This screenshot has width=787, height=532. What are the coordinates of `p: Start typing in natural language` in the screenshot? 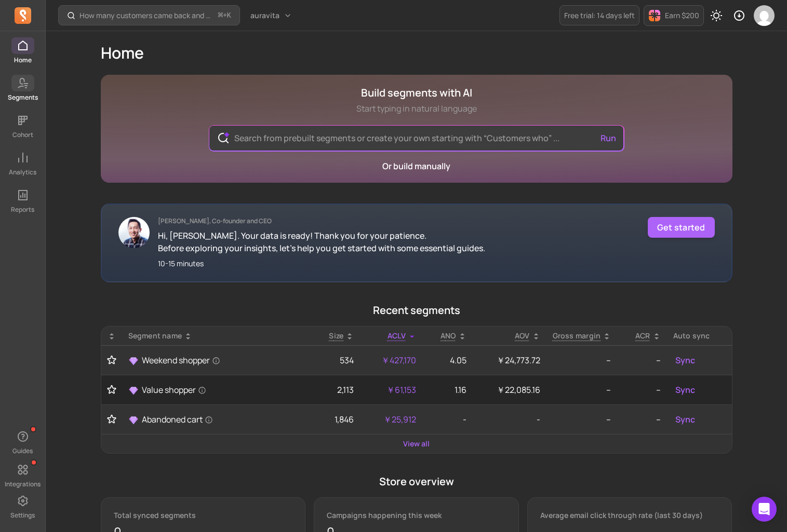 It's located at (416, 109).